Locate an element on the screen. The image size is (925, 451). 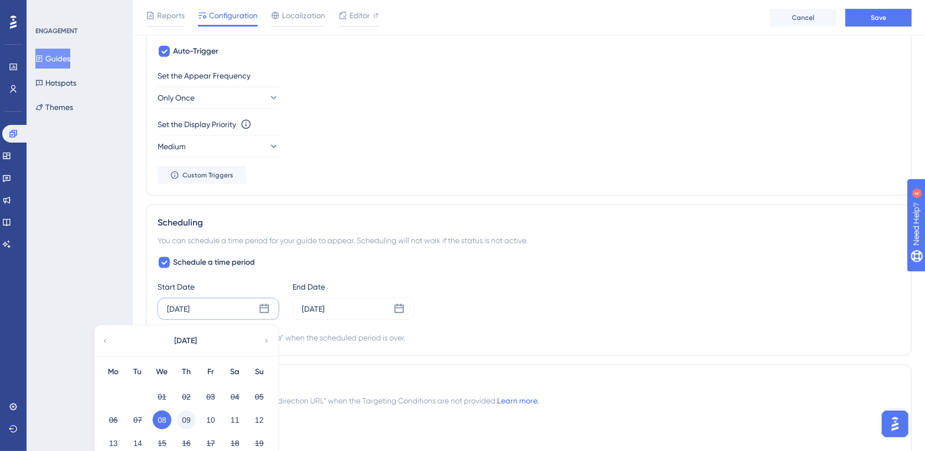
div: Sa is located at coordinates (235, 372).